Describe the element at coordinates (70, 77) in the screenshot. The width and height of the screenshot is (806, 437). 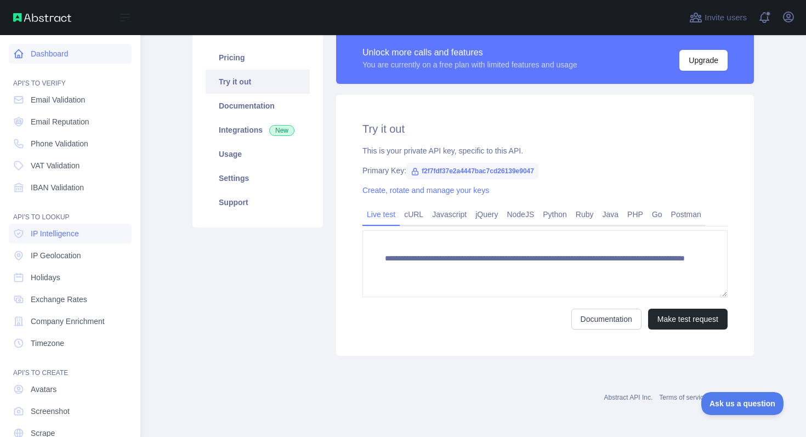
I see `div: API'S TO VERIFY` at that location.